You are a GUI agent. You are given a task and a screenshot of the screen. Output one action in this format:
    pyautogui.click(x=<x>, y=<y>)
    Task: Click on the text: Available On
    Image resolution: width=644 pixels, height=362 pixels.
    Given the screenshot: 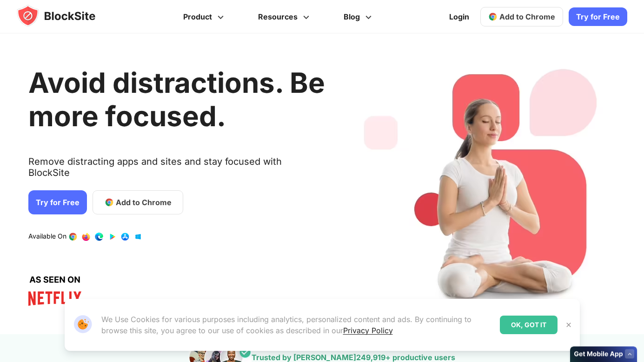 What is the action you would take?
    pyautogui.click(x=47, y=237)
    